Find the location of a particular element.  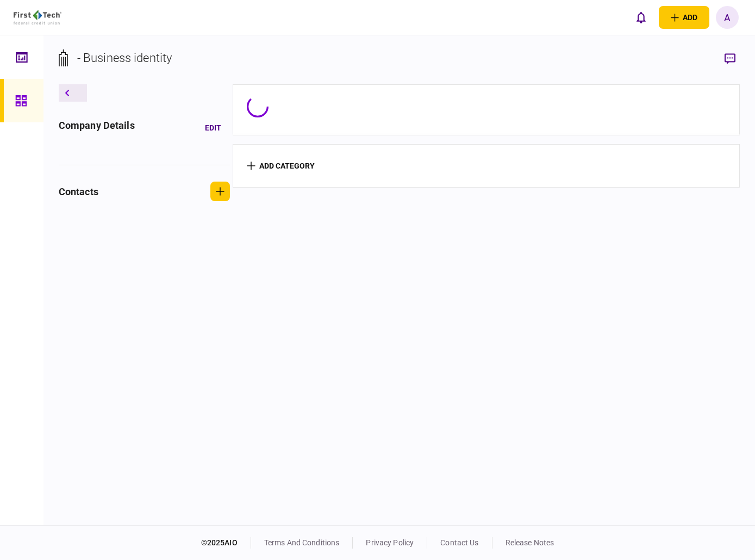

div: contacts is located at coordinates (78, 191).